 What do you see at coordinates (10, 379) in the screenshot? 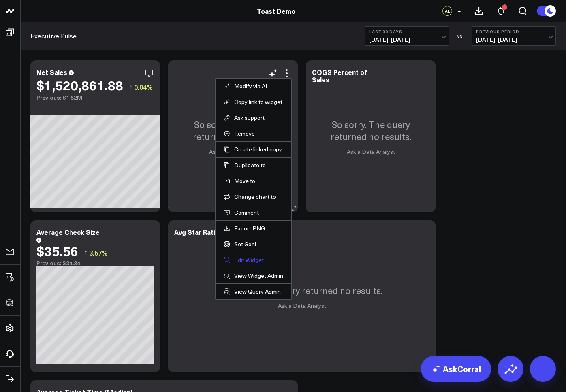
I see `a: Log Out` at bounding box center [10, 379].